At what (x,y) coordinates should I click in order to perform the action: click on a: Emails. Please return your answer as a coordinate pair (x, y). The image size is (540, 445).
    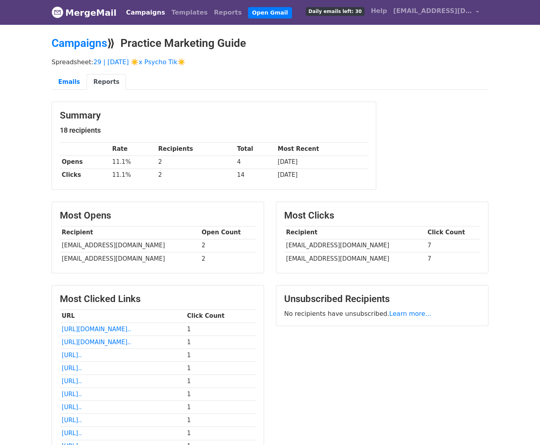
    Looking at the image, I should click on (69, 82).